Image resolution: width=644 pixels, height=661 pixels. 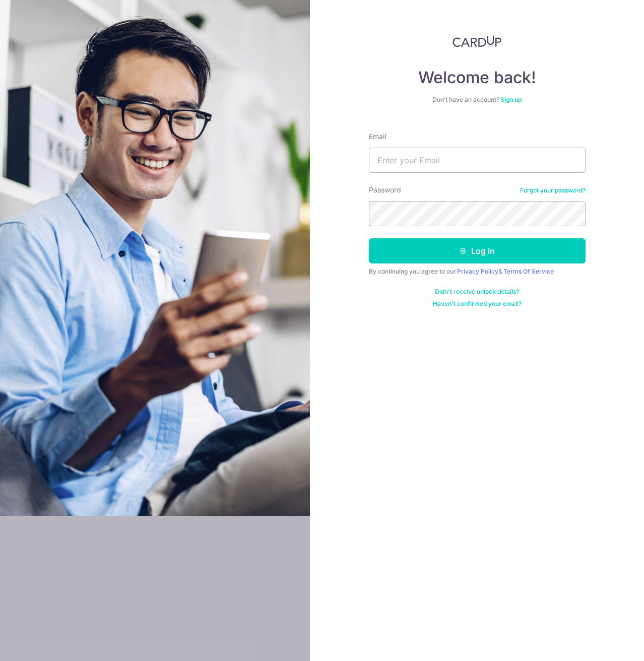 What do you see at coordinates (552, 191) in the screenshot?
I see `a: Forgot your password?` at bounding box center [552, 191].